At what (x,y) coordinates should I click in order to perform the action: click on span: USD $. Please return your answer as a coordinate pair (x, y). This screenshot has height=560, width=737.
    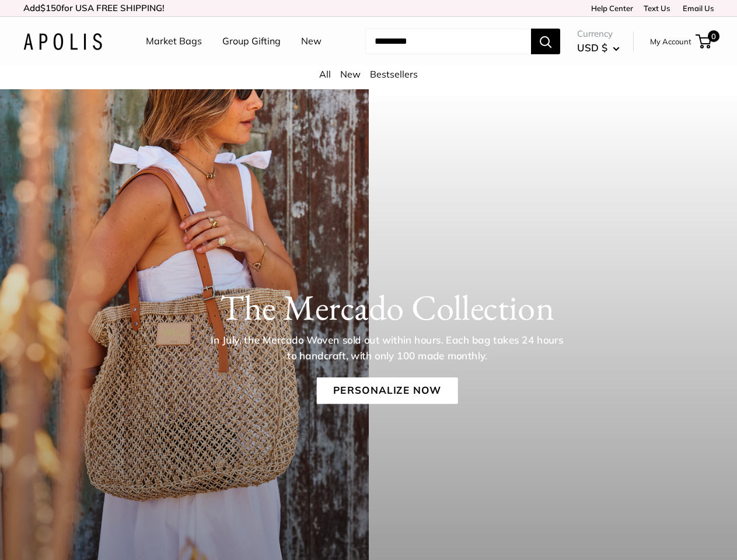
    Looking at the image, I should click on (592, 47).